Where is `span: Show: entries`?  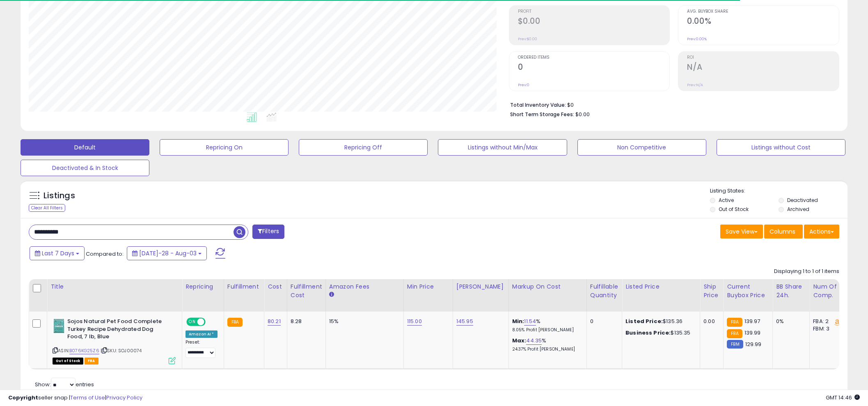
span: Show: entries is located at coordinates (64, 384).